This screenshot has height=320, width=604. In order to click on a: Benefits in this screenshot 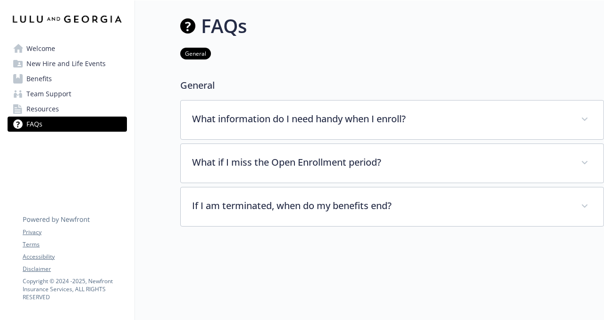, I will do `click(67, 79)`.